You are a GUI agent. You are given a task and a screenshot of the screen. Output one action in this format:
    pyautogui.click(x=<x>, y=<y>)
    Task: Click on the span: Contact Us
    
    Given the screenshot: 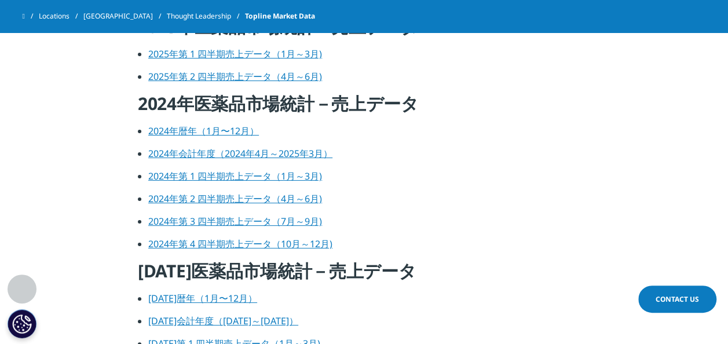 What is the action you would take?
    pyautogui.click(x=677, y=299)
    